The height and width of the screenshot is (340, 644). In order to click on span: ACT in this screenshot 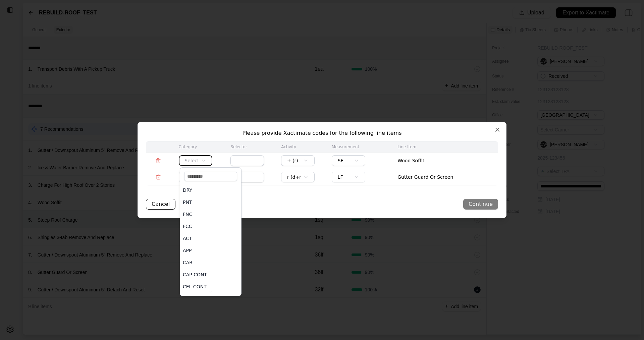, I will do `click(187, 239)`.